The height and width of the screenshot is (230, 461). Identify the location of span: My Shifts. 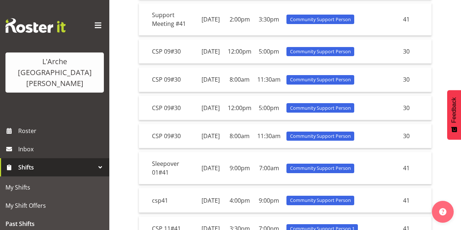
(55, 187).